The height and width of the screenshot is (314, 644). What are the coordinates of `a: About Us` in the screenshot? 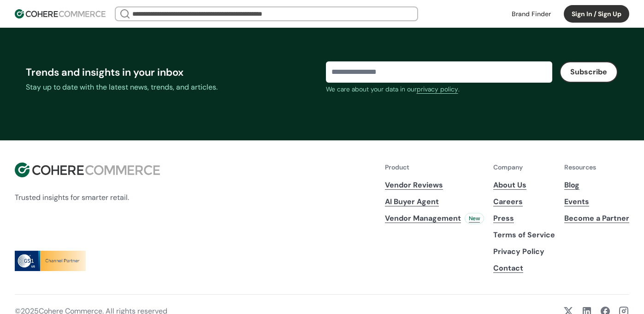 It's located at (524, 185).